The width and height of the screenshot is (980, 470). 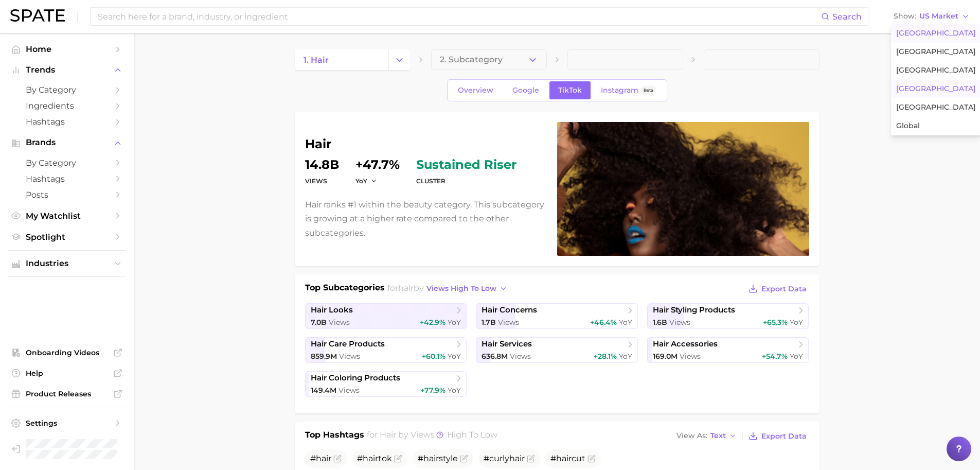 What do you see at coordinates (324, 391) in the screenshot?
I see `span: 149.4m` at bounding box center [324, 391].